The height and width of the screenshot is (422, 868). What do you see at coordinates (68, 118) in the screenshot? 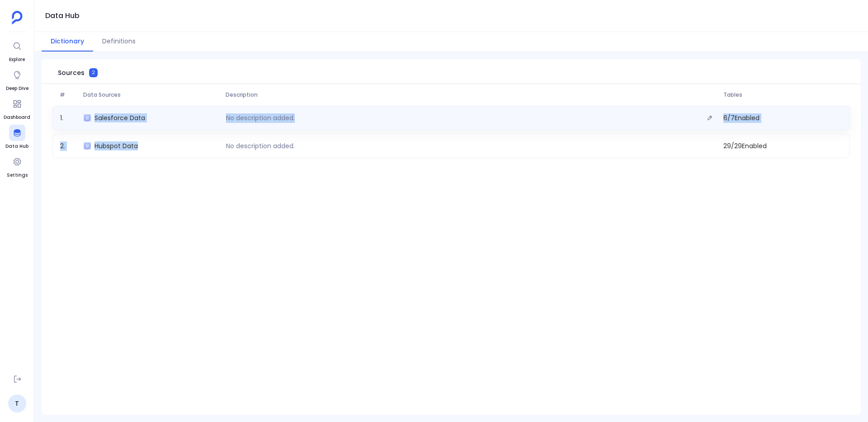
I see `span: 1 .` at bounding box center [68, 118].